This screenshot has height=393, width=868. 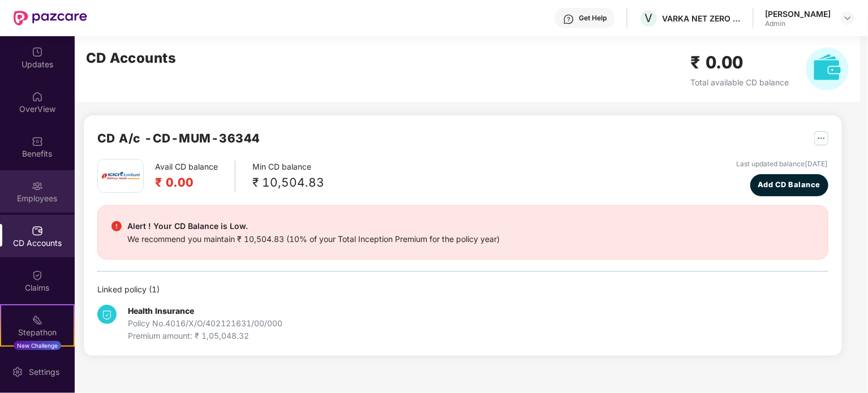 I want to click on div: ₹ 10,504.83, so click(x=288, y=182).